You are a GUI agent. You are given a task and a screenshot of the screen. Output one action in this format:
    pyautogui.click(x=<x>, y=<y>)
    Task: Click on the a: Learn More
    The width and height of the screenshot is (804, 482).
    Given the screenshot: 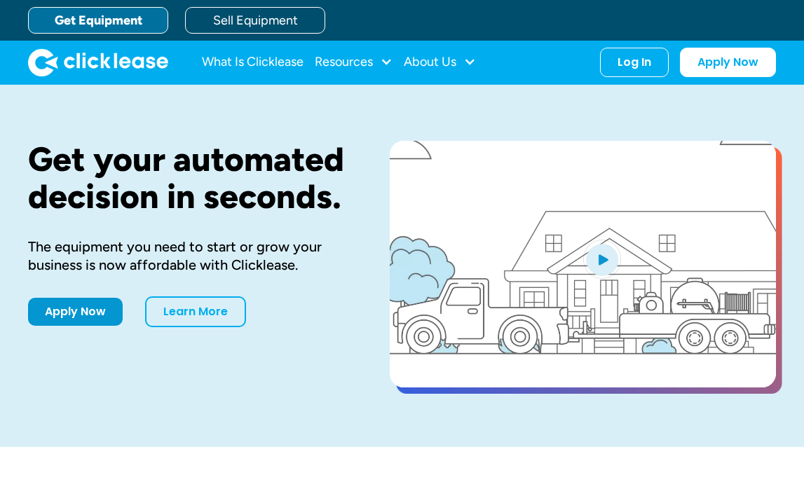 What is the action you would take?
    pyautogui.click(x=196, y=312)
    